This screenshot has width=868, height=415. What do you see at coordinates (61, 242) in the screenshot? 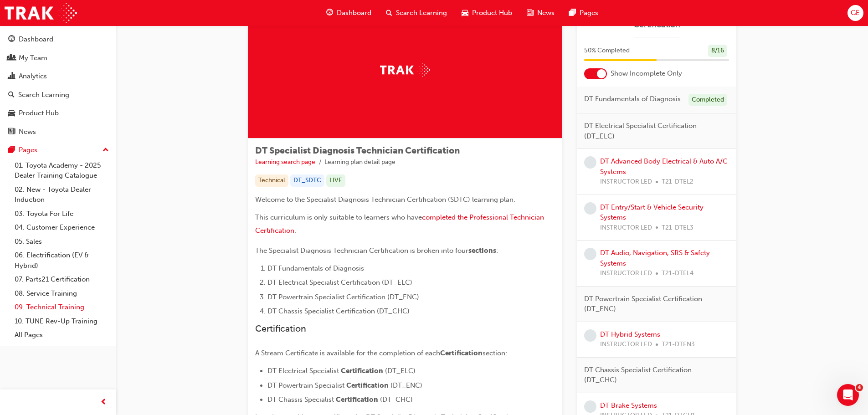
I see `a: 05. Sales` at bounding box center [61, 242].